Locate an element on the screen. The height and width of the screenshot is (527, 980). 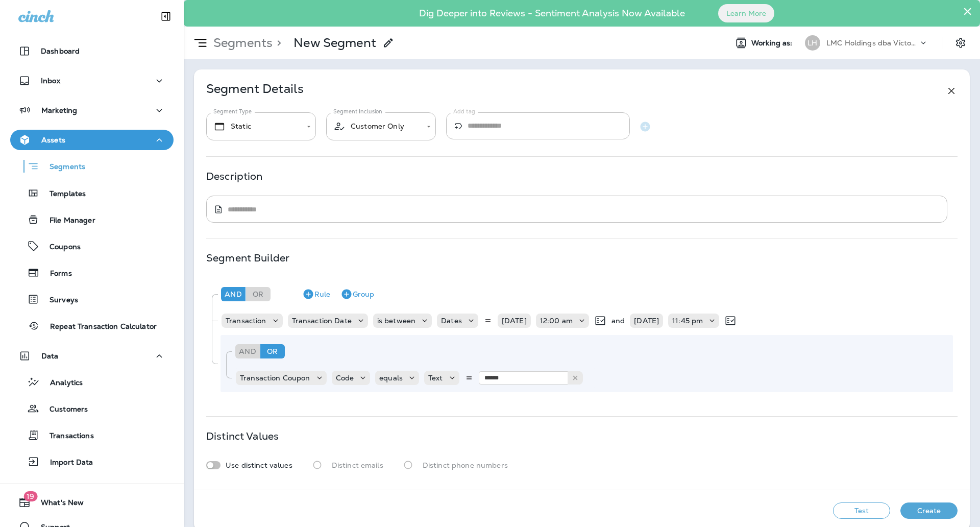
button: Import Data is located at coordinates (92, 461).